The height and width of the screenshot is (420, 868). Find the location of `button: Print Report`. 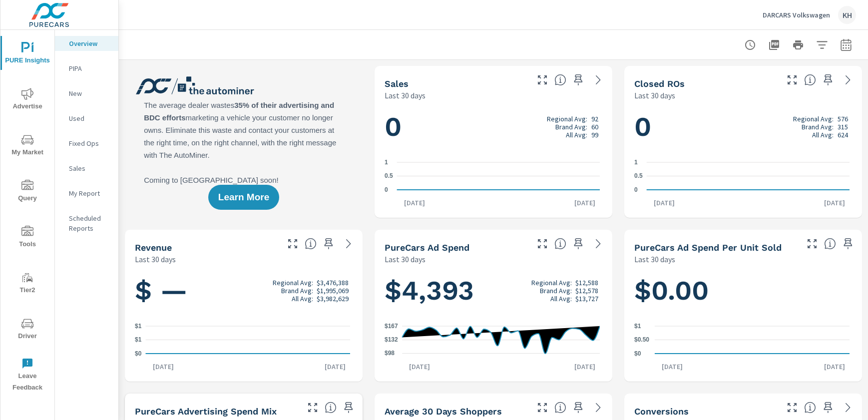

button: Print Report is located at coordinates (798, 45).